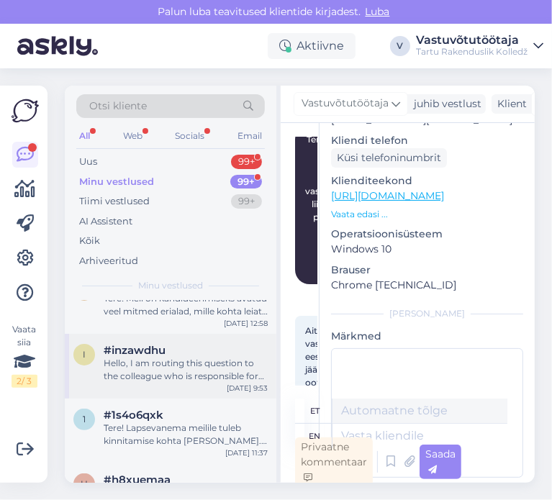  I want to click on div: Email, so click(250, 136).